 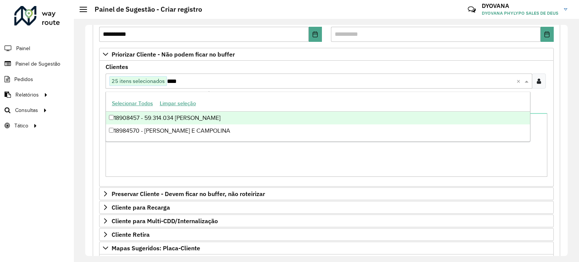 What do you see at coordinates (23, 48) in the screenshot?
I see `span: Painel` at bounding box center [23, 48].